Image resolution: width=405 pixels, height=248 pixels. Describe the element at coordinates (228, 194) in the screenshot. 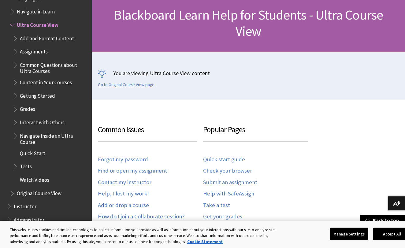

I see `a: Help with SafeAssign` at that location.